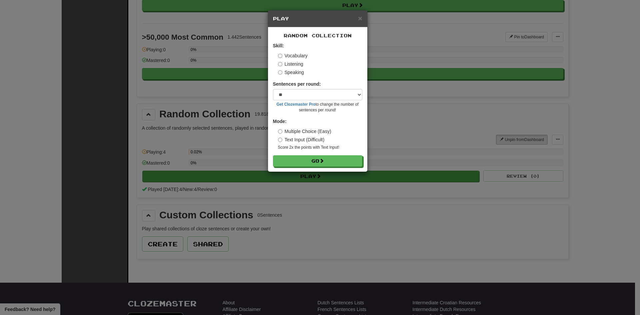  What do you see at coordinates (291, 64) in the screenshot?
I see `label: Listening` at bounding box center [291, 64].